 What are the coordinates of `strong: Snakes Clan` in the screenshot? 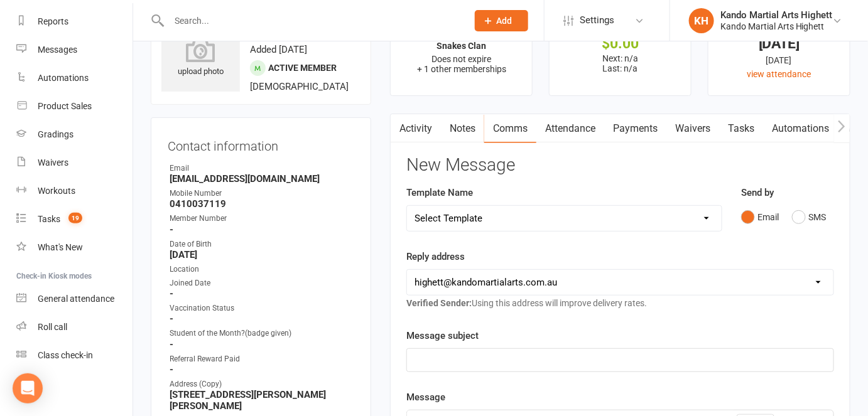 It's located at (461, 46).